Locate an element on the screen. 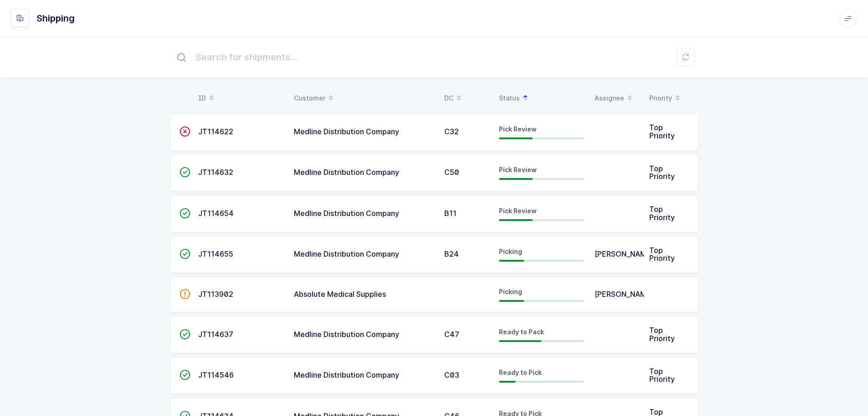 The image size is (868, 416). span: JT113902 is located at coordinates (216, 294).